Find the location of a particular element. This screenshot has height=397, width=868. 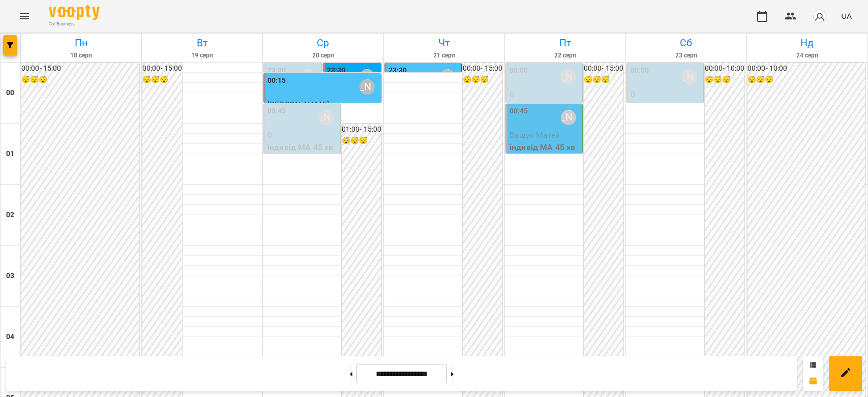

h6: 00 is located at coordinates (10, 93).